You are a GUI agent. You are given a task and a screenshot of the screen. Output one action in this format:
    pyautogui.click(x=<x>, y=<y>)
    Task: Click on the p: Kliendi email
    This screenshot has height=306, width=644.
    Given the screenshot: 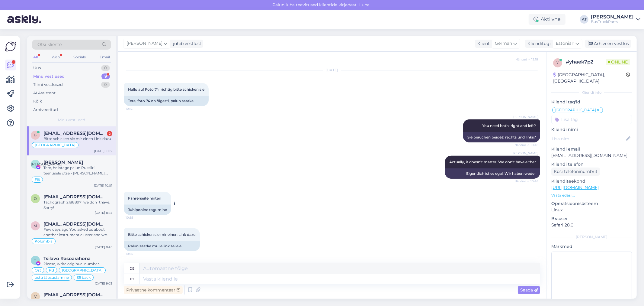 What is the action you would take?
    pyautogui.click(x=591, y=149)
    